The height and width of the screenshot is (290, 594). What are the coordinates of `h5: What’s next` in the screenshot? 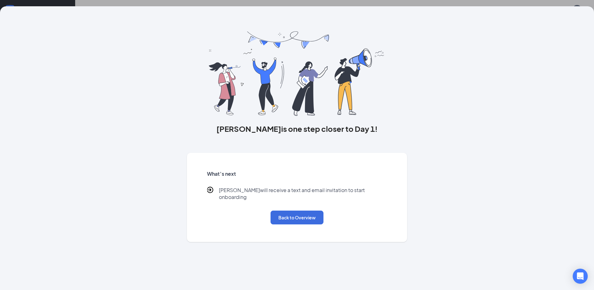 It's located at (297, 174).